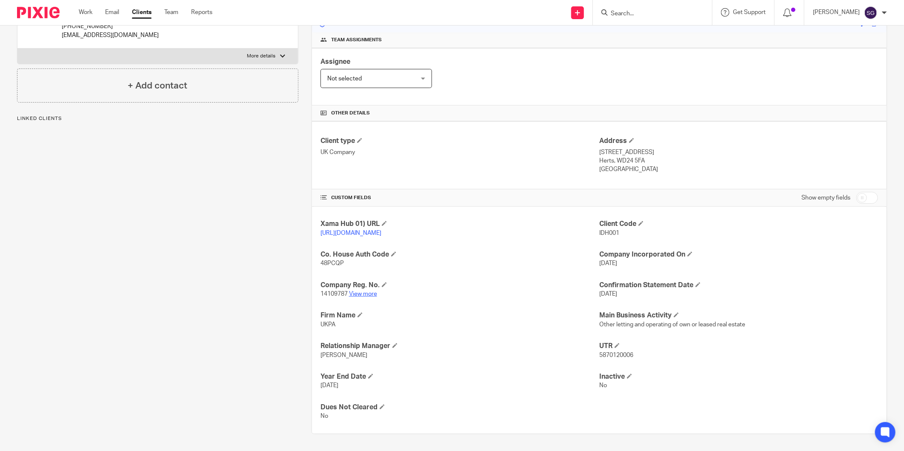 The width and height of the screenshot is (904, 451). What do you see at coordinates (344, 79) in the screenshot?
I see `span: Not selected` at bounding box center [344, 79].